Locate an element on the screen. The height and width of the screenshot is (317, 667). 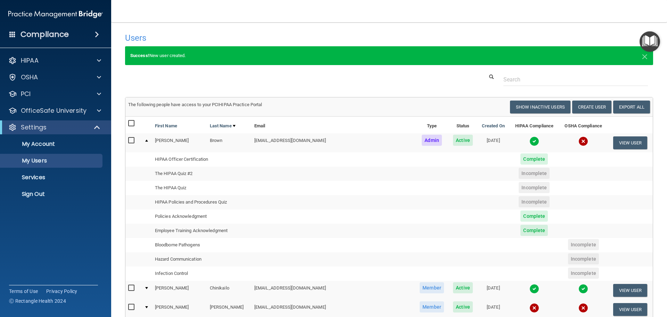
th: OSHA Compliance is located at coordinates (583, 125).